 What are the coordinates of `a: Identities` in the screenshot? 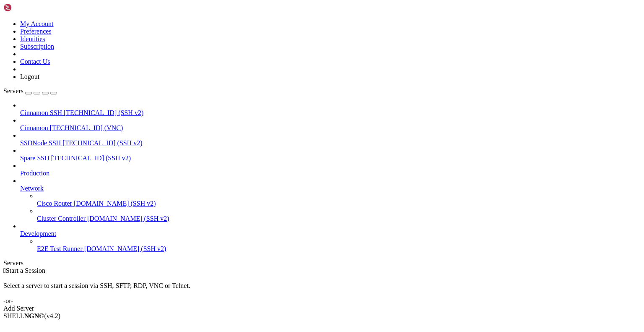 It's located at (33, 39).